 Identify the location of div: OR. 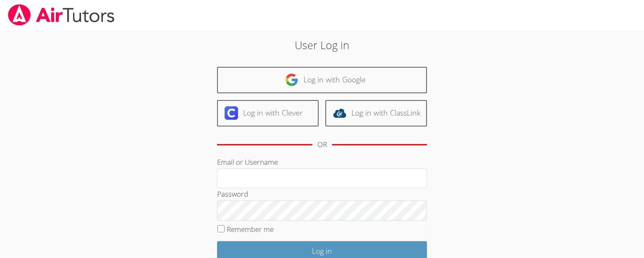
(322, 145).